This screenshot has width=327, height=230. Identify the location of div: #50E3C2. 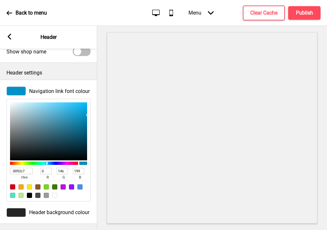
(13, 195).